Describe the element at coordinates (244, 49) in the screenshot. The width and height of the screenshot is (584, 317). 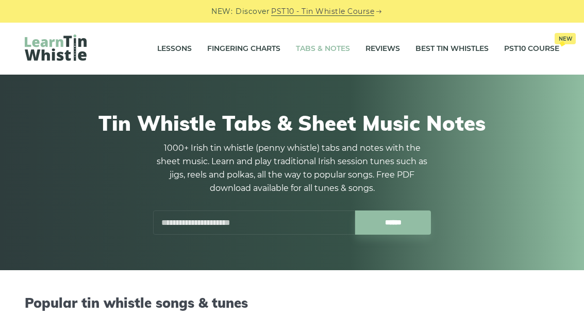
I see `a: Fingering Charts` at that location.